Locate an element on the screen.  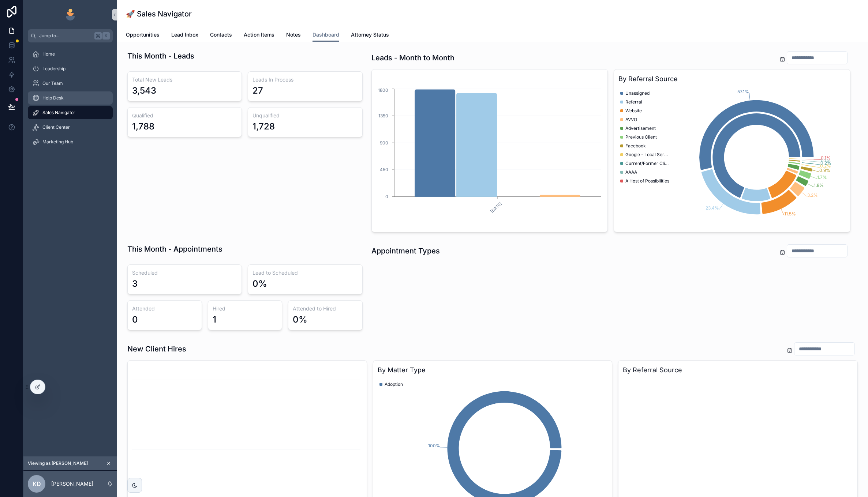
div: 1,788 is located at coordinates (143, 126).